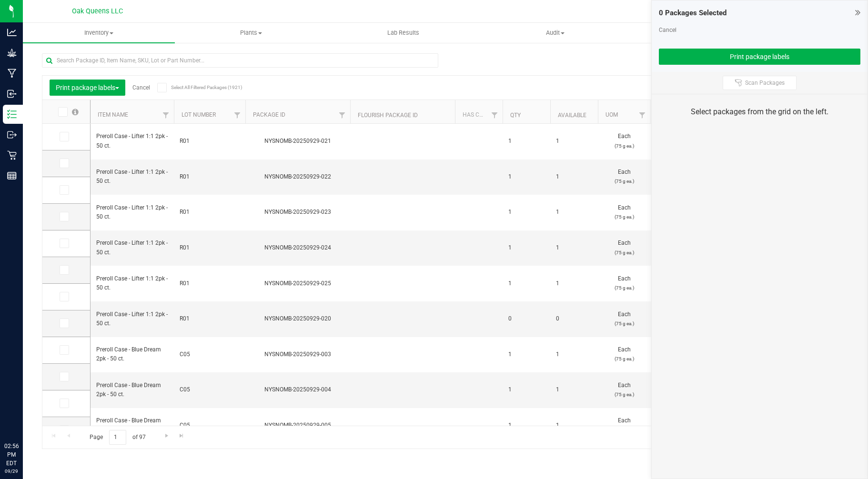 This screenshot has height=479, width=868. Describe the element at coordinates (298, 354) in the screenshot. I see `div: NYSNOMB-20250929-003` at that location.